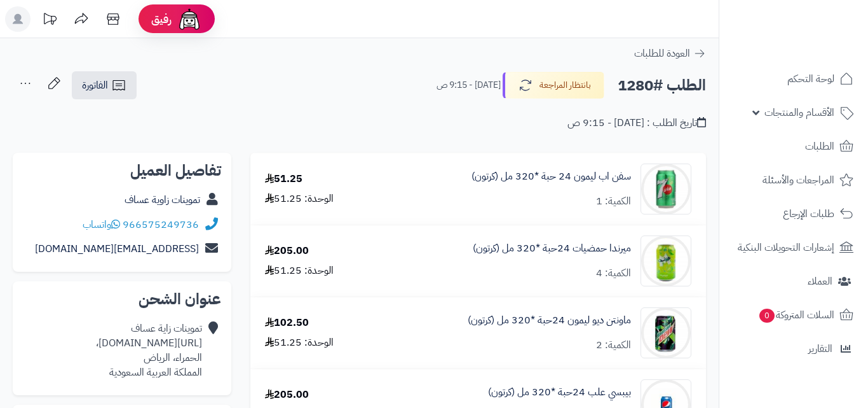 Image resolution: width=868 pixels, height=408 pixels. What do you see at coordinates (786, 248) in the screenshot?
I see `span: إشعارات التحويلات البنكية` at bounding box center [786, 248].